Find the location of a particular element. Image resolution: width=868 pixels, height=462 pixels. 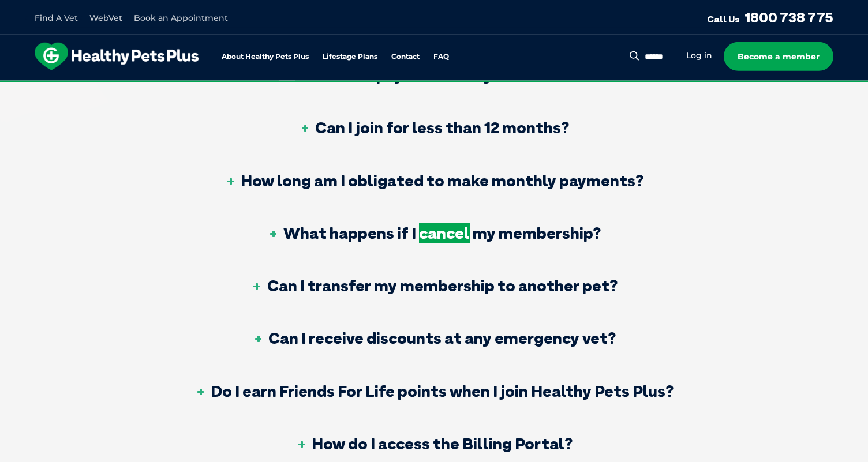

a: Call Us1800 738 775 is located at coordinates (769, 17).